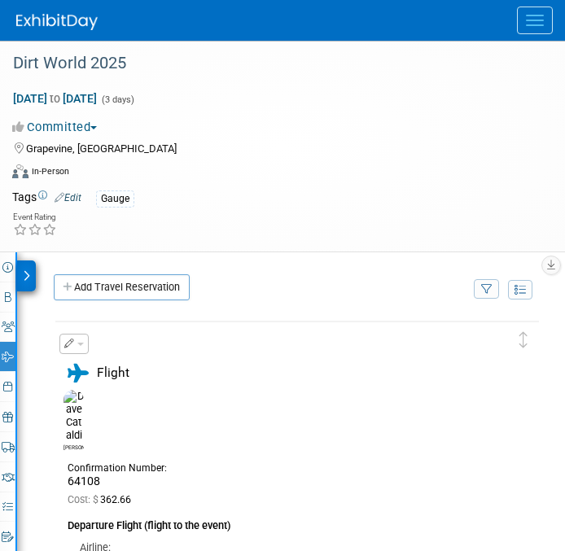 This screenshot has height=551, width=565. What do you see at coordinates (58, 127) in the screenshot?
I see `button: Committed` at bounding box center [58, 127].